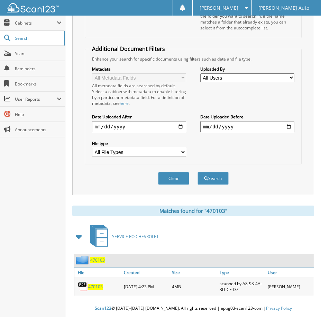  Describe the element at coordinates (98, 273) in the screenshot. I see `a: File` at that location.